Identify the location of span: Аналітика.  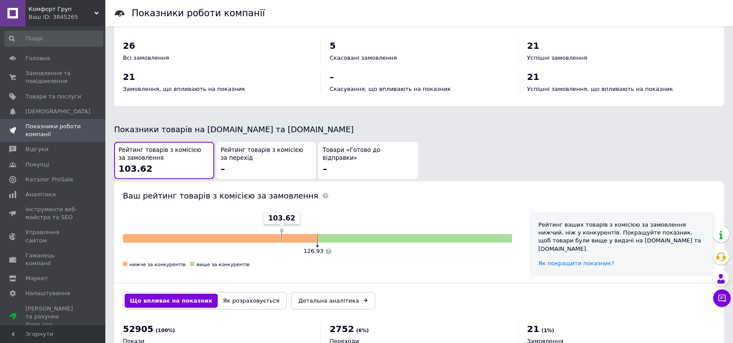
(40, 194).